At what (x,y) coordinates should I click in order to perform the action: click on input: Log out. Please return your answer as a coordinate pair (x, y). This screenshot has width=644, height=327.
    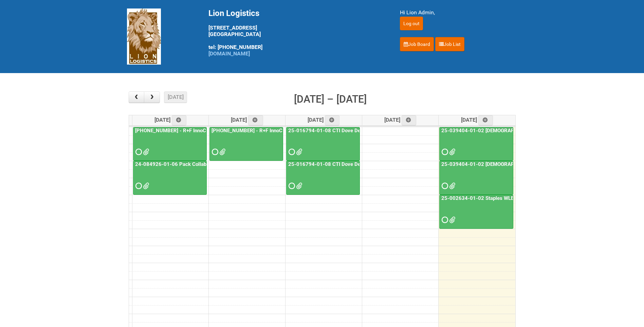
    Looking at the image, I should click on (411, 23).